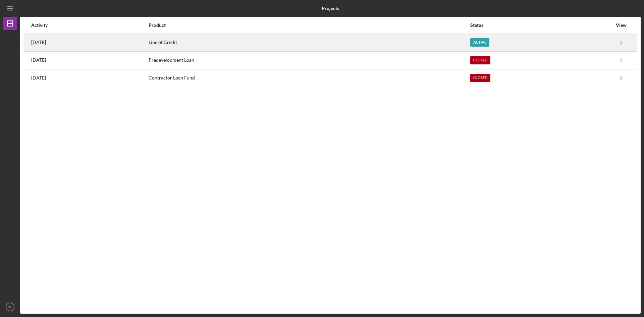  Describe the element at coordinates (38, 78) in the screenshot. I see `time: 2023-08-16 22:04` at that location.